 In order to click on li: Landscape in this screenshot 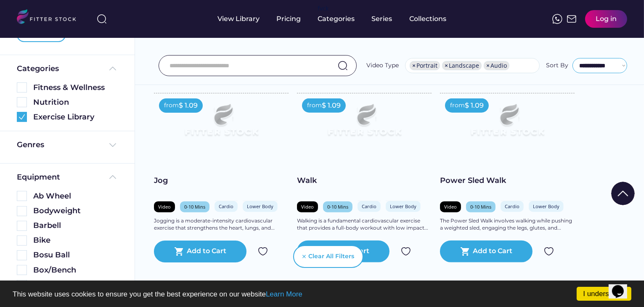, I will do `click(462, 66)`.